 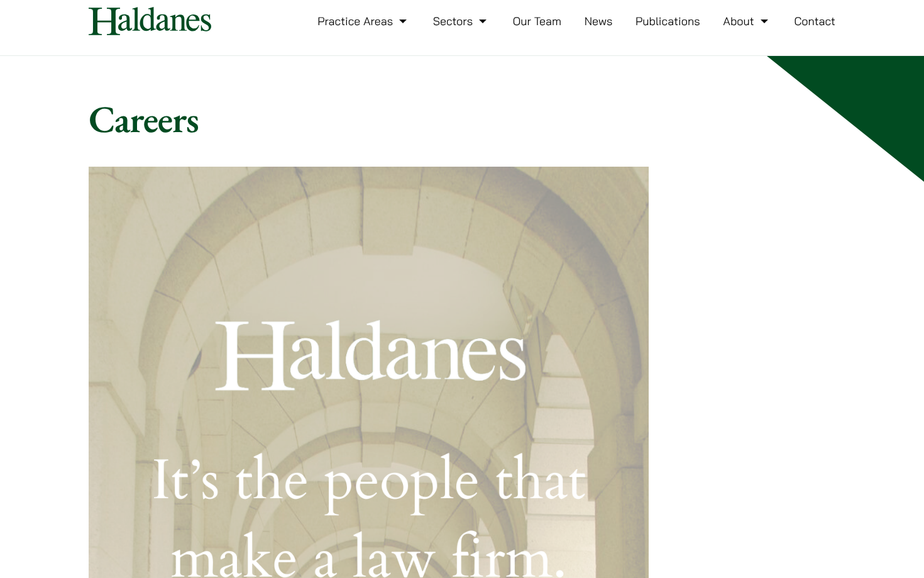 What do you see at coordinates (815, 21) in the screenshot?
I see `a: Contact` at bounding box center [815, 21].